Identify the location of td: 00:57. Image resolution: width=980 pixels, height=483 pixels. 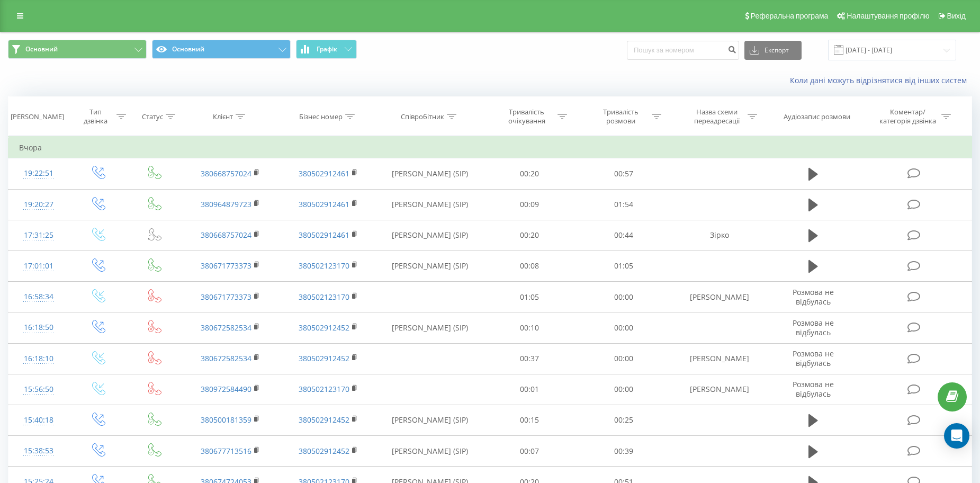
(624, 174).